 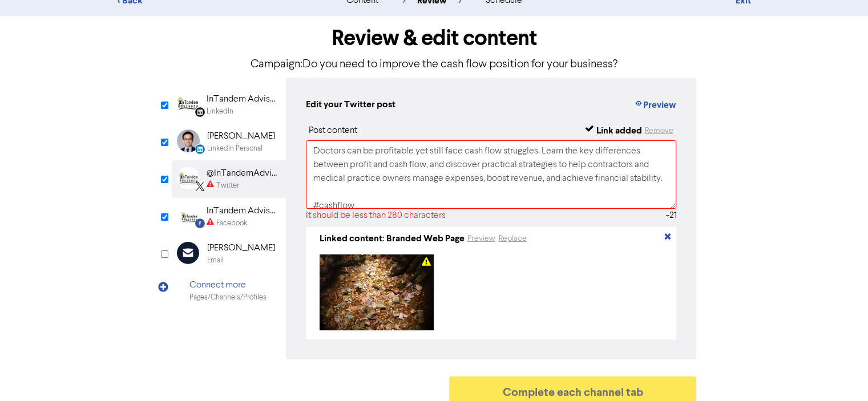 What do you see at coordinates (392, 238) in the screenshot?
I see `div: Linked content: Branded Web Page` at bounding box center [392, 238].